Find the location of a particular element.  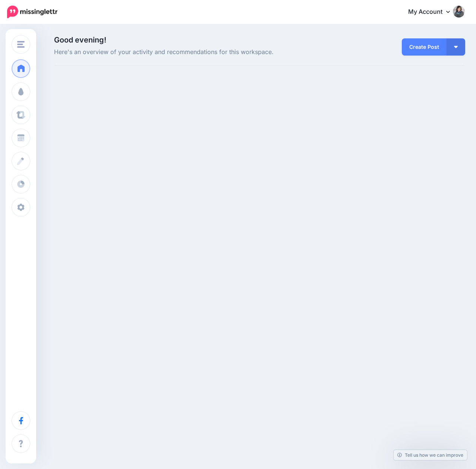

a: Tell us how we can improve is located at coordinates (430, 455).